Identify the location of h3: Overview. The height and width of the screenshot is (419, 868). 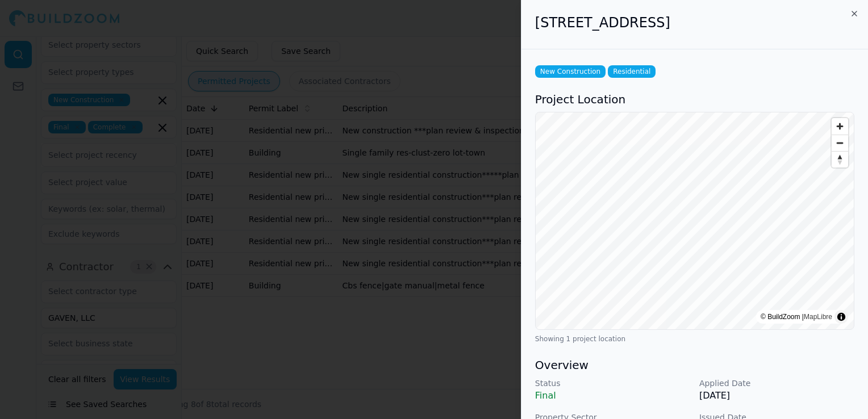
(694, 365).